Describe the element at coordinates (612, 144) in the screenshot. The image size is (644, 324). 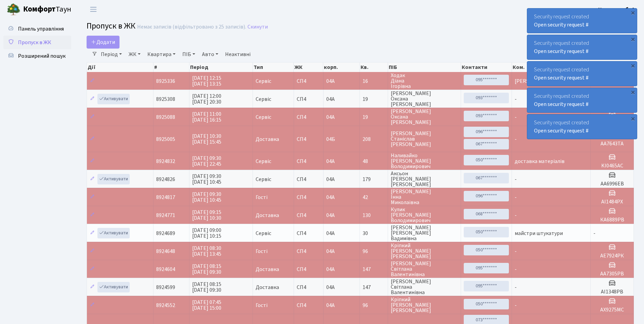
I see `h5: АА7643ТА` at that location.